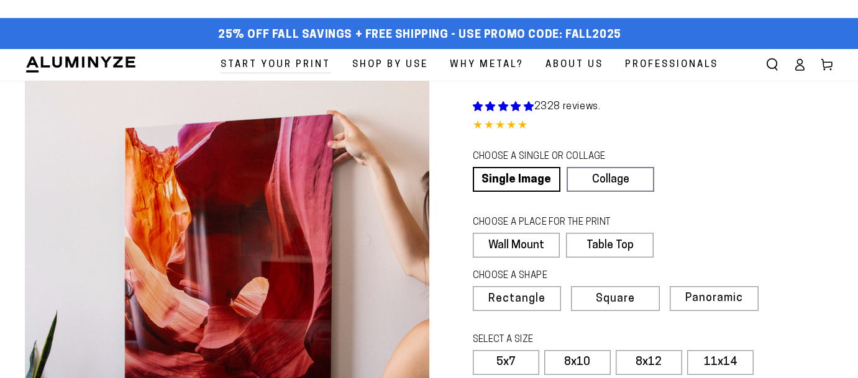 The width and height of the screenshot is (858, 378). What do you see at coordinates (275, 65) in the screenshot?
I see `a: Start Your Print` at bounding box center [275, 65].